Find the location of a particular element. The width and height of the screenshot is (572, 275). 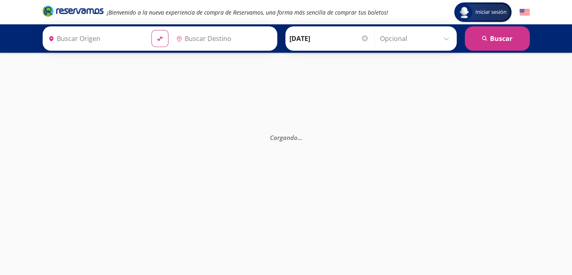

span: Iniciar sesión is located at coordinates (491, 12).